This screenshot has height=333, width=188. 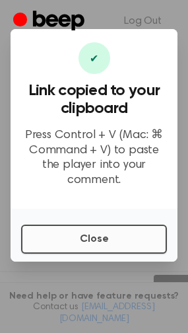 I want to click on a: Beep, so click(x=50, y=21).